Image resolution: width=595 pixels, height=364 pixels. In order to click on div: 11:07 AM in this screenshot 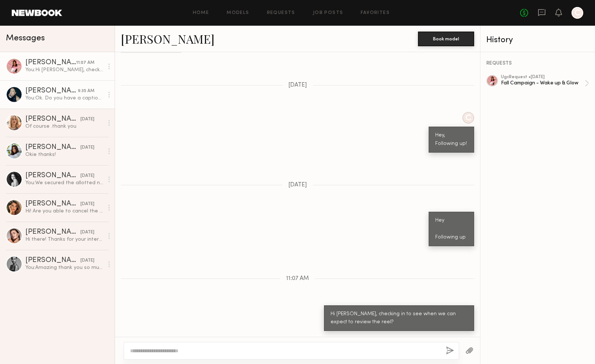, I will do `click(85, 63)`.